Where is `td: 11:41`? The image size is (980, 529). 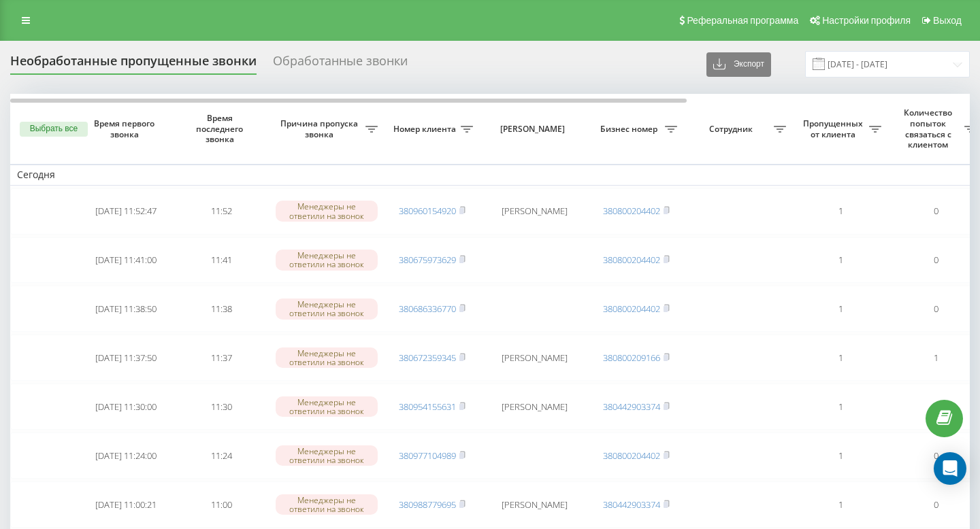
td: 11:41 is located at coordinates (221, 261).